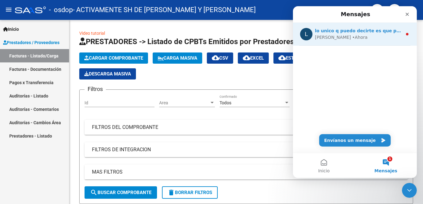 Image resolution: width=423 pixels, height=204 pixels. What do you see at coordinates (108, 74) in the screenshot?
I see `span: Descarga Masiva` at bounding box center [108, 74].